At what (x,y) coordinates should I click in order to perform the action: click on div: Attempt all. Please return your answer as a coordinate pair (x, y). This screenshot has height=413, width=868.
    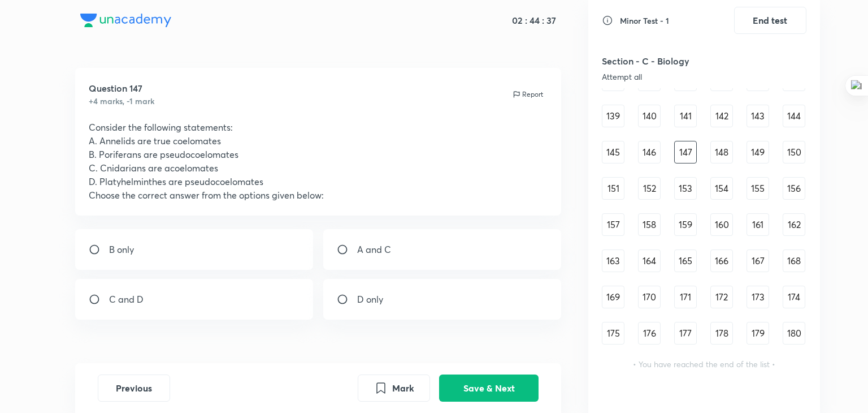
    Looking at the image, I should click on (673, 77).